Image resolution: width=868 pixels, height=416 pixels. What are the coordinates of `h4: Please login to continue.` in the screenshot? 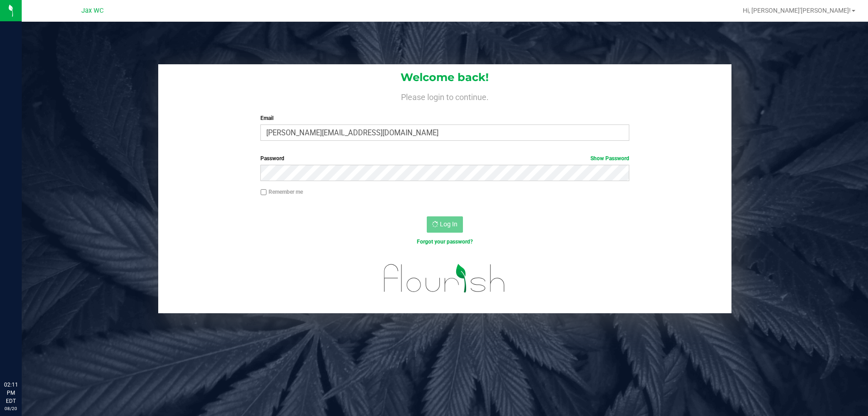 It's located at (445, 96).